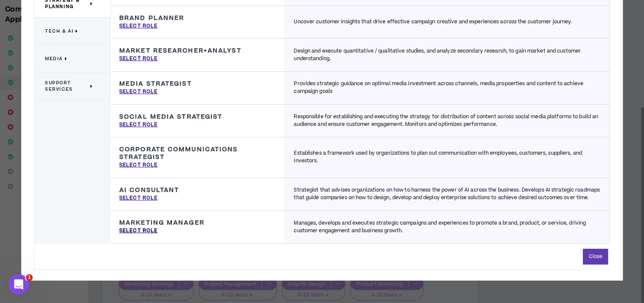 This screenshot has width=644, height=303. What do you see at coordinates (447, 157) in the screenshot?
I see `p: Establishes a framework used by organizations to plan out communication with employees, customers...` at bounding box center [447, 157].